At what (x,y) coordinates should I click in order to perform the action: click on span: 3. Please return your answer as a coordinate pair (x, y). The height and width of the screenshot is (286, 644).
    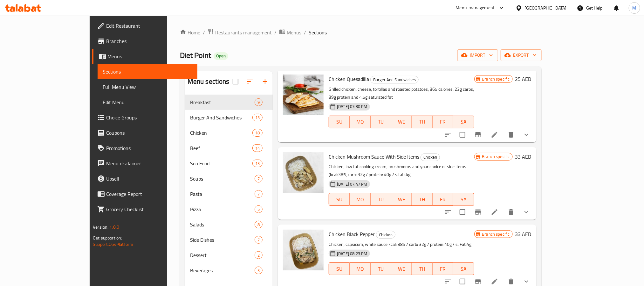
    Looking at the image, I should click on (259, 270).